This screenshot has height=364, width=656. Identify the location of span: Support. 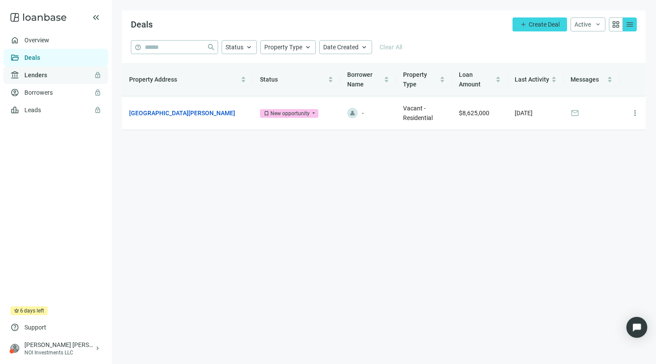
(35, 327).